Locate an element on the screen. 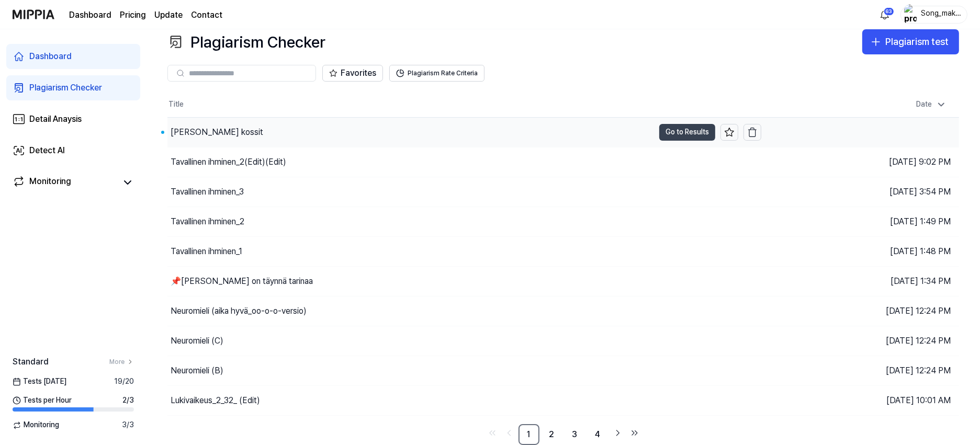  div: Plagiarism test is located at coordinates (917, 42).